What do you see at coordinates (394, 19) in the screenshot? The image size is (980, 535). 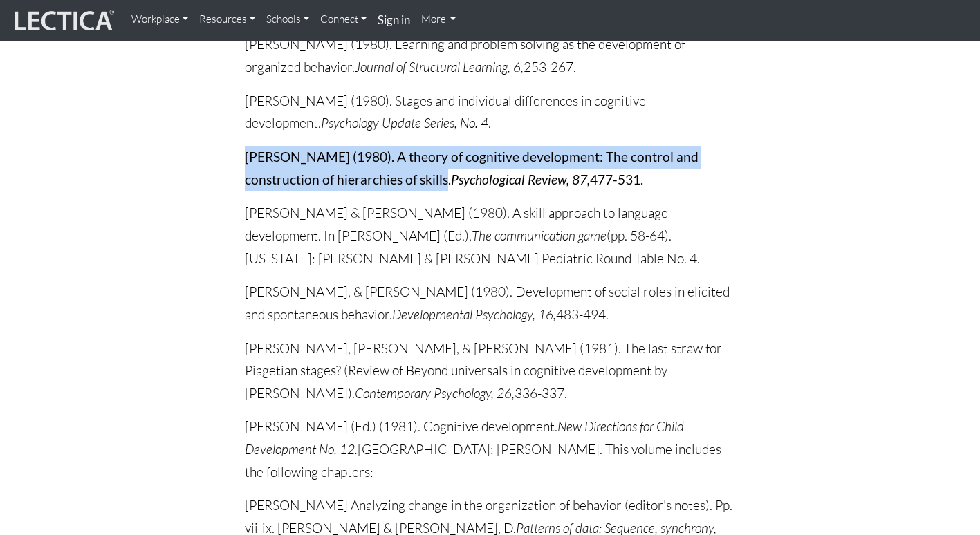 I see `strong: Sign in` at bounding box center [394, 19].